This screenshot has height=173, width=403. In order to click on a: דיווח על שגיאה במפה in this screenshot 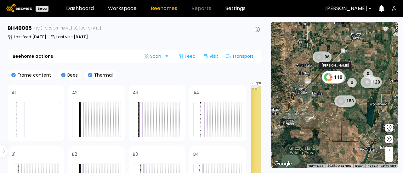, I will do `click(381, 166)`.